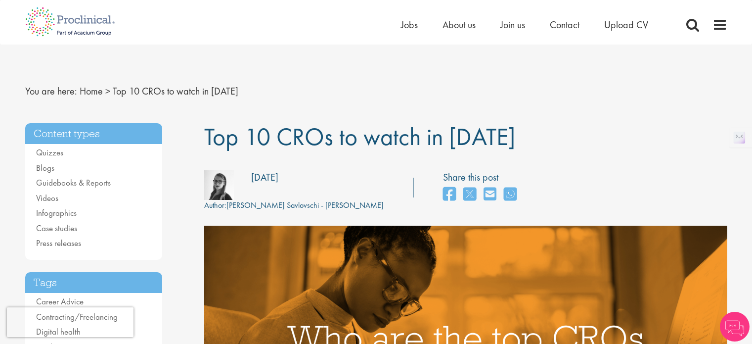  What do you see at coordinates (459, 25) in the screenshot?
I see `a: About us` at bounding box center [459, 25].